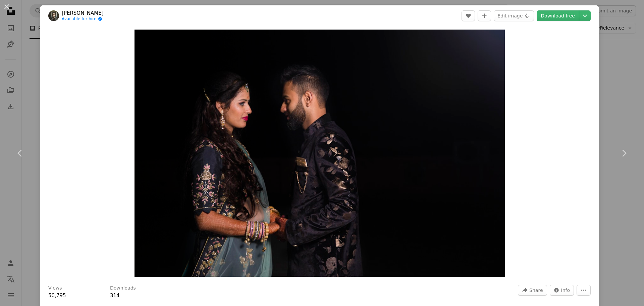  What do you see at coordinates (319, 153) in the screenshot?
I see `img: a man and woman standing next to each other` at bounding box center [319, 153].